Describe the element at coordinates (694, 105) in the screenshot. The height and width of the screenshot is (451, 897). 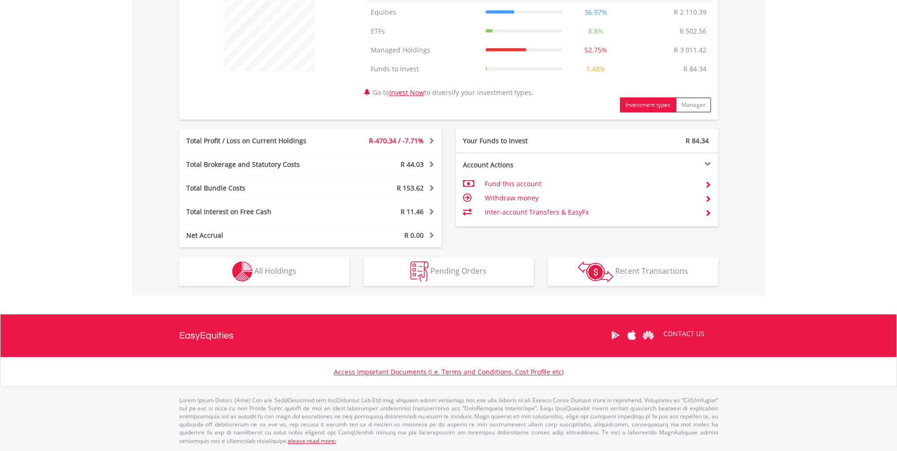
I see `button: Manager` at that location.